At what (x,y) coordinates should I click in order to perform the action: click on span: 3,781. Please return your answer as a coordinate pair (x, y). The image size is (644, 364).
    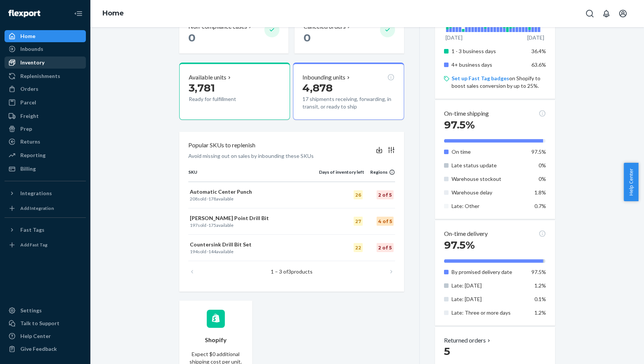
    Looking at the image, I should click on (202, 88).